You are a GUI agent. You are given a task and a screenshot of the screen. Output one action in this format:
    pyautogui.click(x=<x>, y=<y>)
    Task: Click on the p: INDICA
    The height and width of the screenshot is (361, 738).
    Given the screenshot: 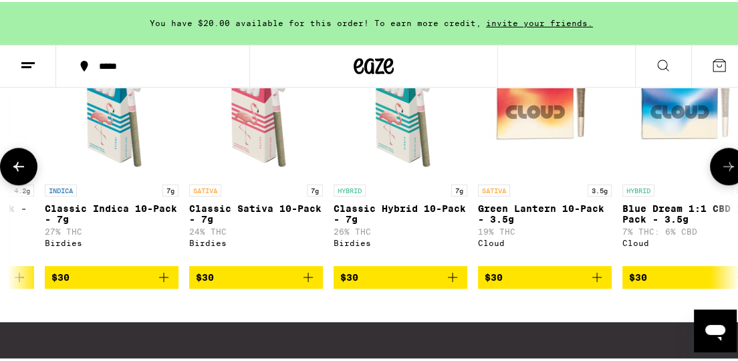 What is the action you would take?
    pyautogui.click(x=61, y=188)
    